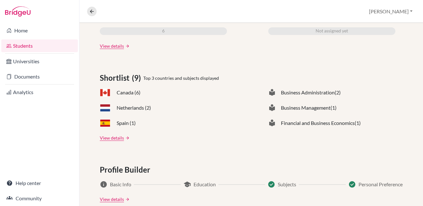  Describe the element at coordinates (120, 184) in the screenshot. I see `span: Basic Info` at that location.